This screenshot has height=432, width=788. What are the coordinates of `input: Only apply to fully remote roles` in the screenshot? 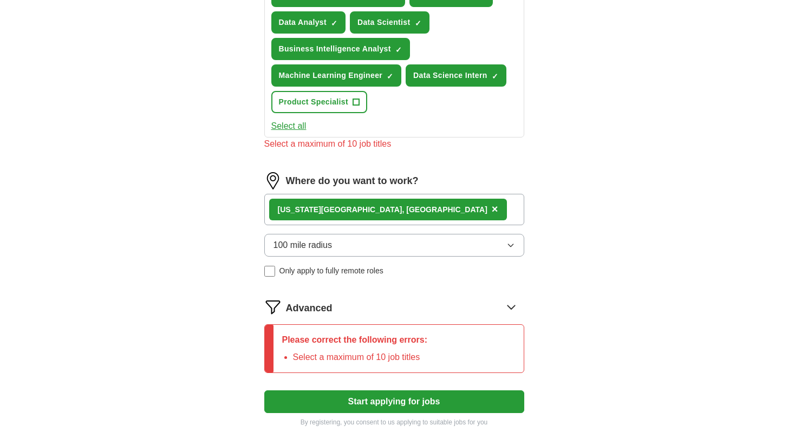 It's located at (270, 271).